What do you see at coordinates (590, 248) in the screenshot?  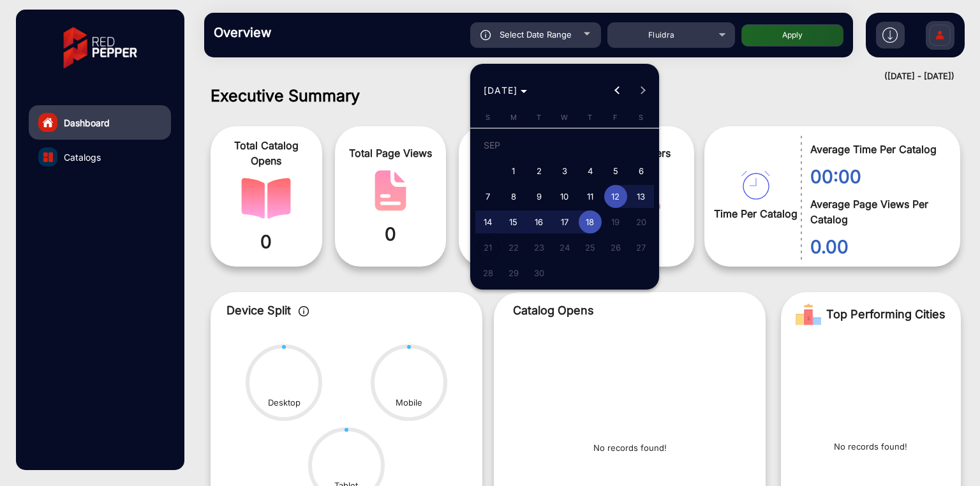 I see `button: September 25, 2025` at bounding box center [590, 248].